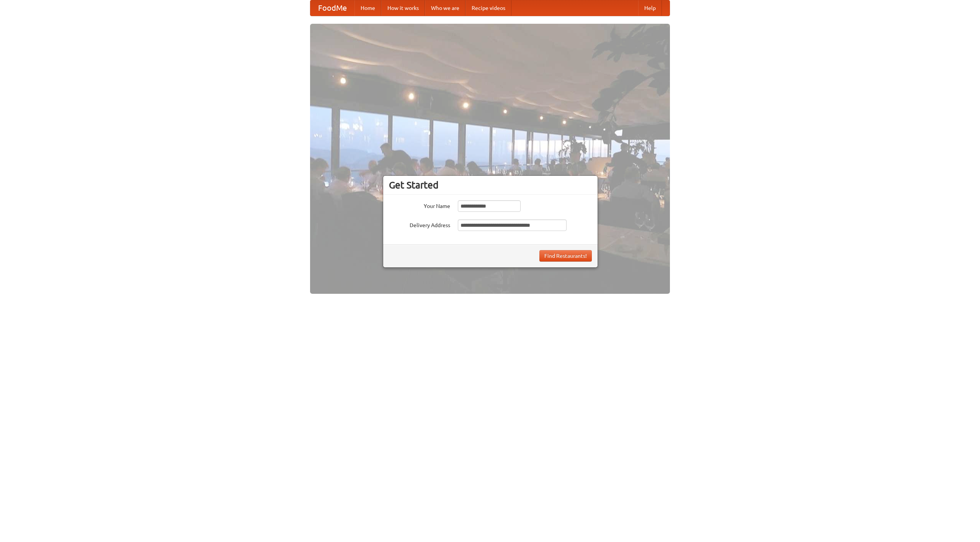  What do you see at coordinates (332, 8) in the screenshot?
I see `a: FoodMe` at bounding box center [332, 8].